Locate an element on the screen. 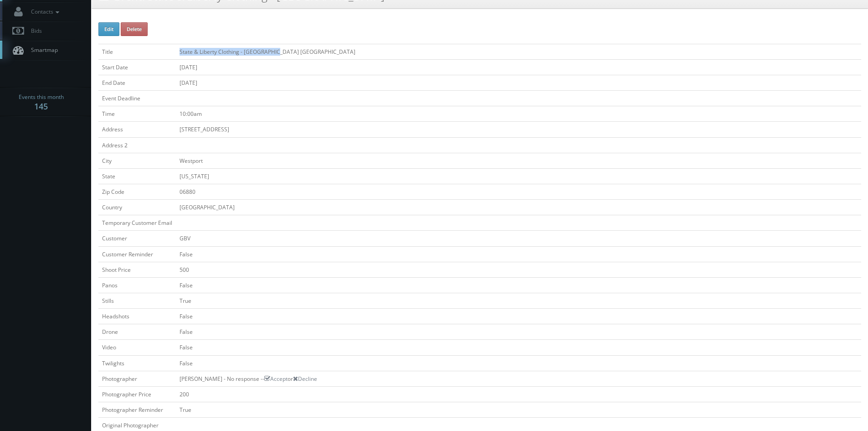 This screenshot has width=868, height=431. td: Event Deadline is located at coordinates (137, 99).